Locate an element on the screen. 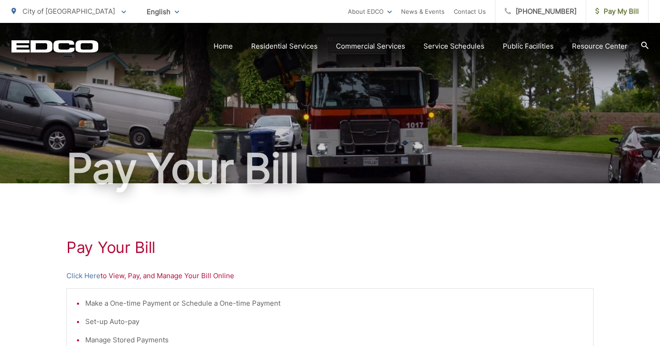 The image size is (660, 346). a: Resource Center is located at coordinates (600, 46).